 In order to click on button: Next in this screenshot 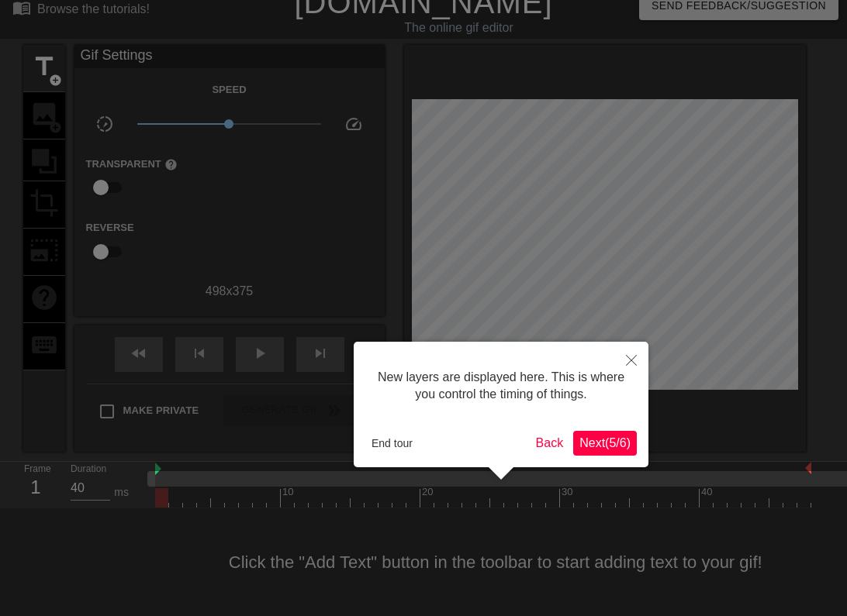, I will do `click(605, 443)`.